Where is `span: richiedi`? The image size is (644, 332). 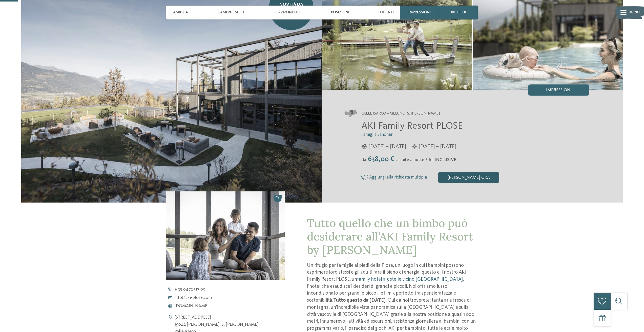 span: richiedi is located at coordinates (458, 12).